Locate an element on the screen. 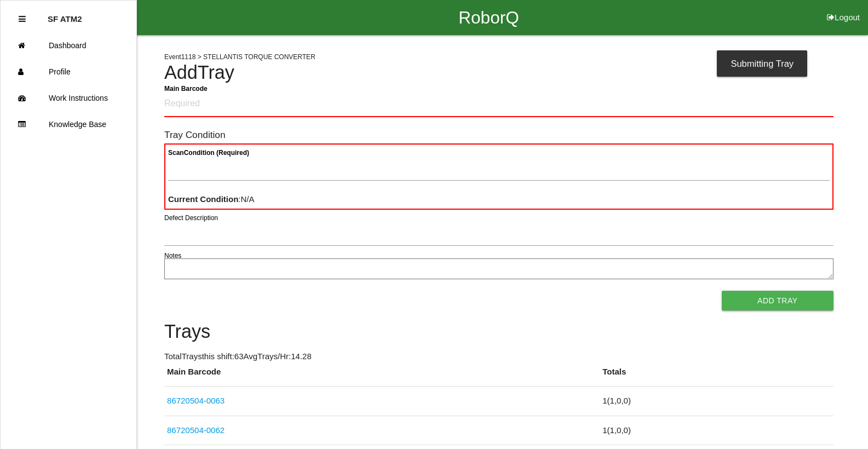 The image size is (868, 449). a: Profile is located at coordinates (68, 72).